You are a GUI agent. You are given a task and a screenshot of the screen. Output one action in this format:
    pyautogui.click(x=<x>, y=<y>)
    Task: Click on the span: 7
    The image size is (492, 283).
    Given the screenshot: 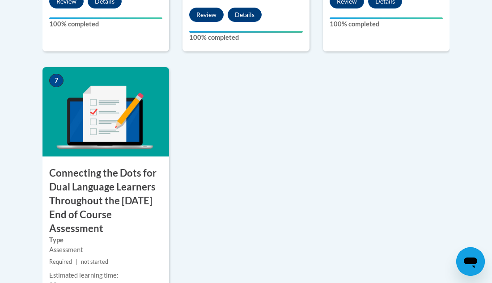 What is the action you would take?
    pyautogui.click(x=56, y=80)
    